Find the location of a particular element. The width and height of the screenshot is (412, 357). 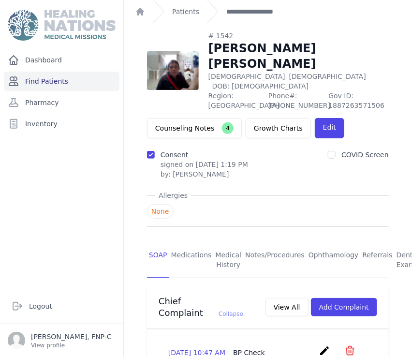

button: Counseling Notes4 is located at coordinates (194, 128).